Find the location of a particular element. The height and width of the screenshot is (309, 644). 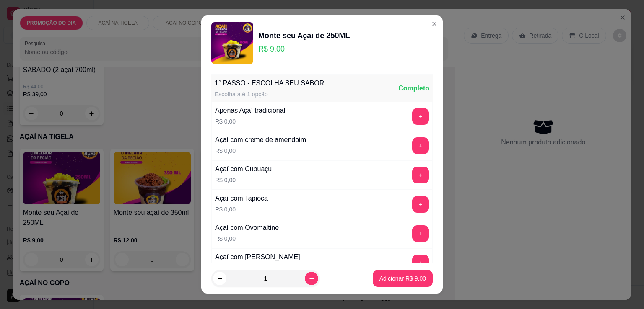

button: increase-product-quantity is located at coordinates (312, 279).